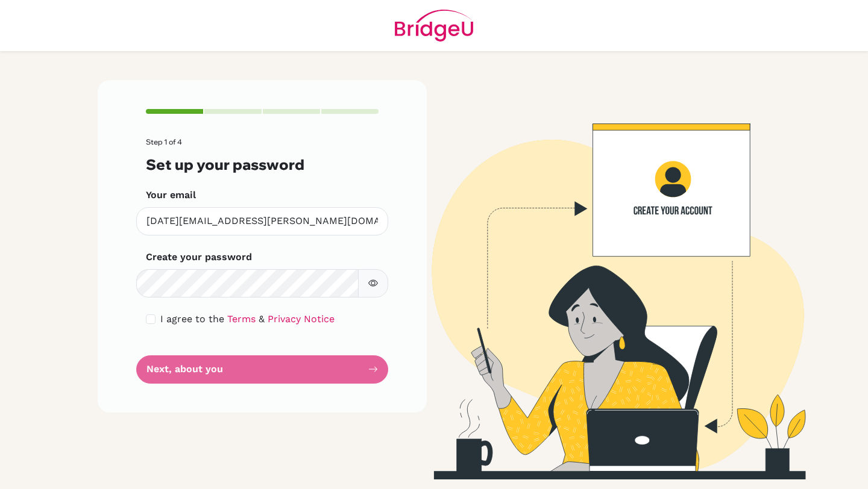 The height and width of the screenshot is (489, 868). I want to click on span: Step 1 of 4, so click(164, 141).